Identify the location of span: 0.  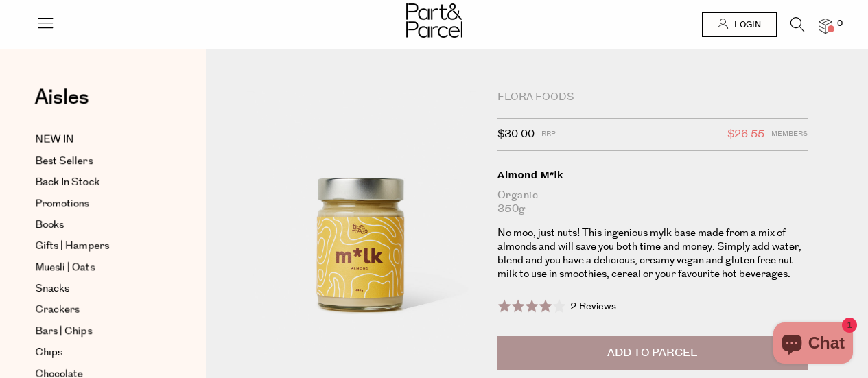
(840, 24).